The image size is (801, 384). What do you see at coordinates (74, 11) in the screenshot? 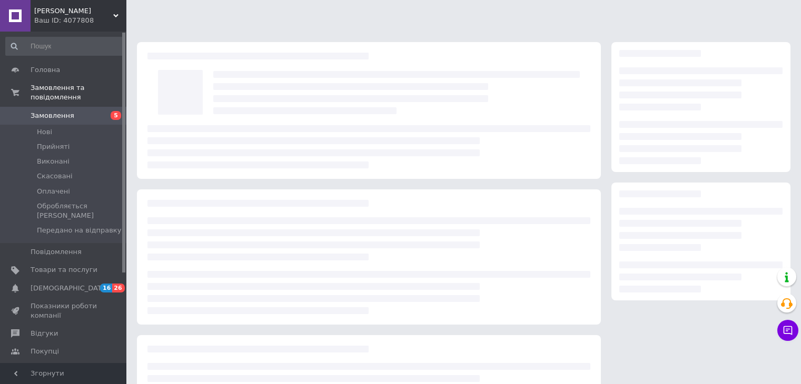
I see `span: Твій Маркет` at bounding box center [74, 11].